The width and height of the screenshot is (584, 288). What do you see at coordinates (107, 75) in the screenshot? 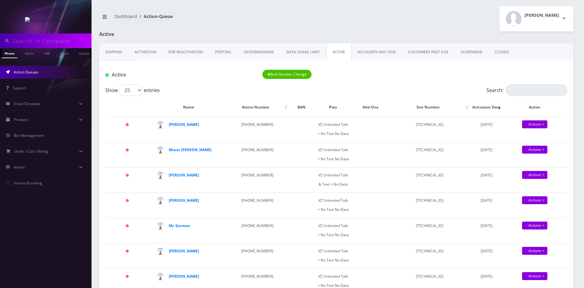
I see `img: Active` at bounding box center [107, 75].